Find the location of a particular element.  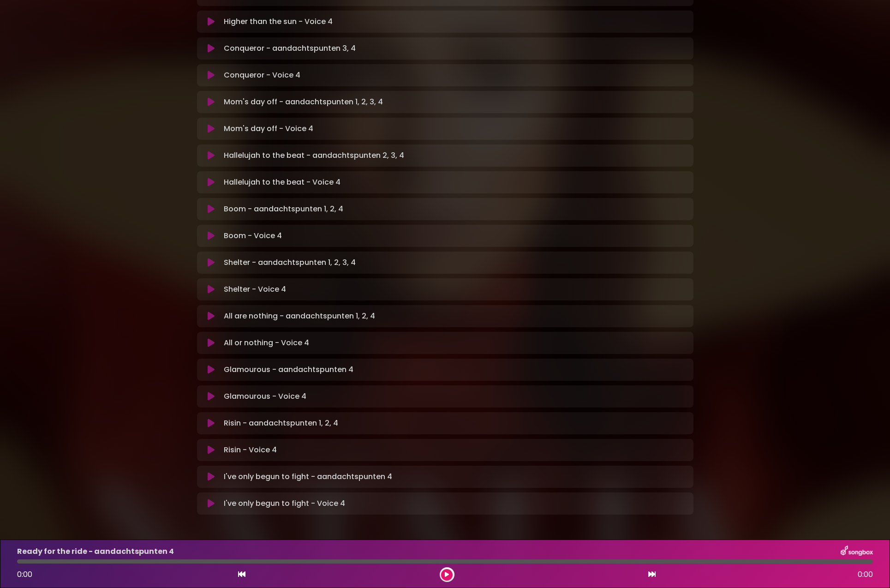

p: Hallelujah to the beat - aandachtspunten 2, 3, 4 is located at coordinates (314, 156).